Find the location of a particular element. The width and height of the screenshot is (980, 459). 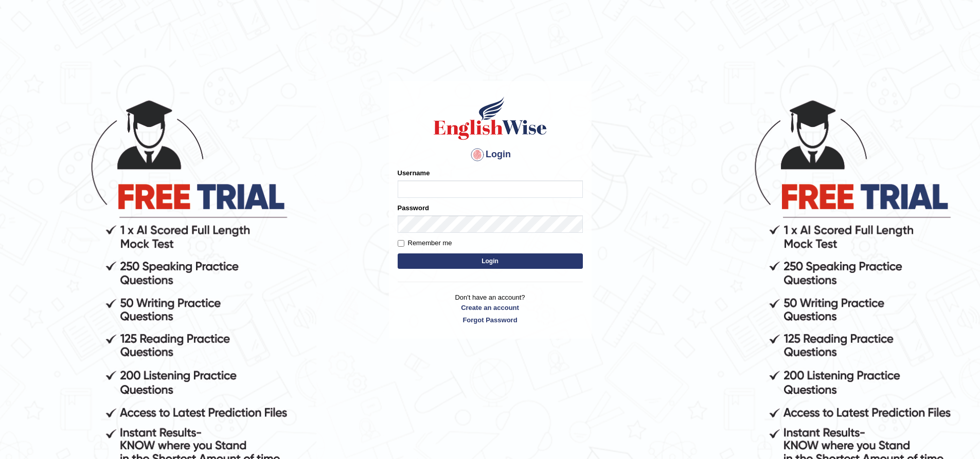

label: Remember me is located at coordinates (425, 244).